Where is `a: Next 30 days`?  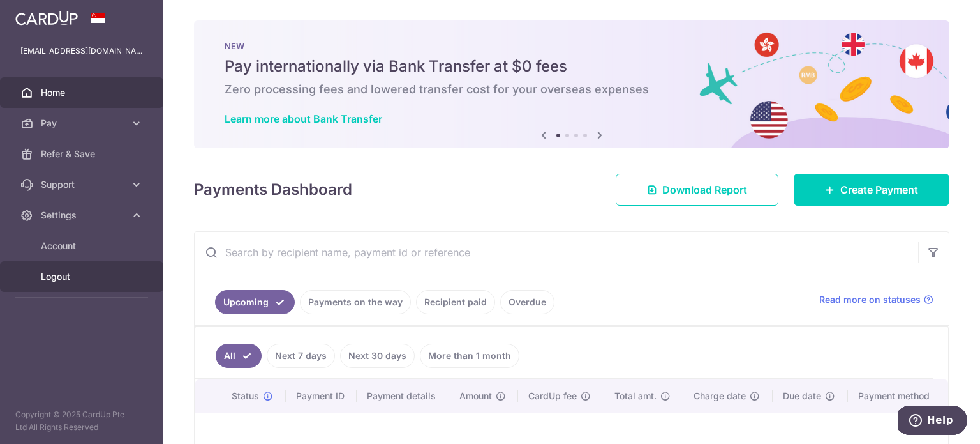 a: Next 30 days is located at coordinates (377, 356).